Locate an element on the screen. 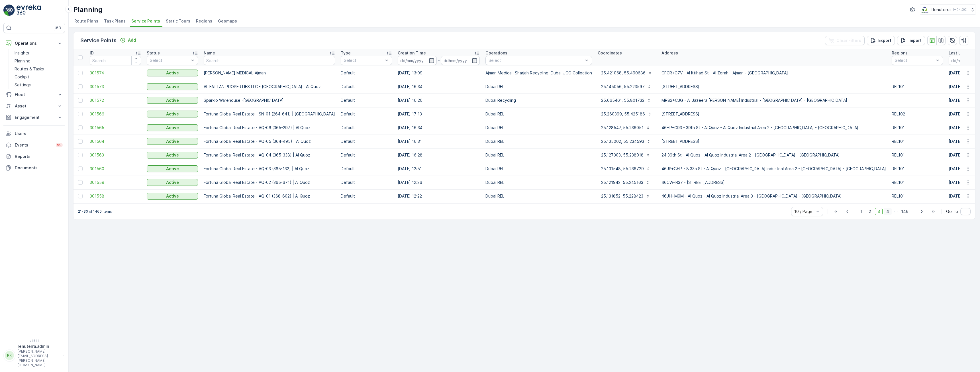 The width and height of the screenshot is (980, 372). input: dd/mm/yyyy is located at coordinates (460, 60).